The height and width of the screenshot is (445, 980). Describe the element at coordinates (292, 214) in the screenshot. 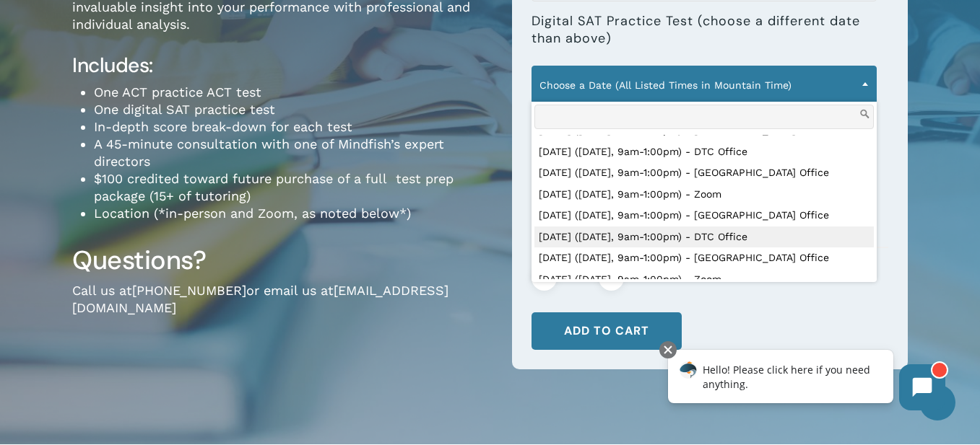

I see `li: Location (*in-person and Zoom, as noted below*)` at that location.